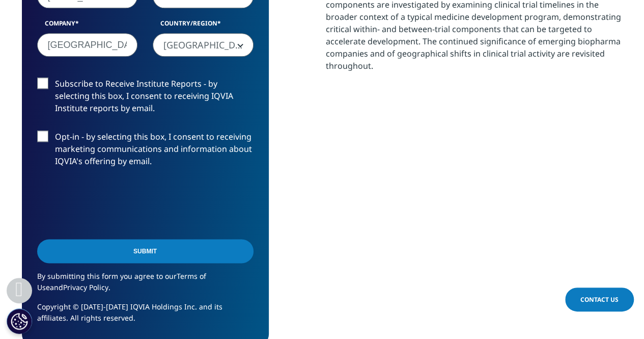 Image resolution: width=644 pixels, height=339 pixels. I want to click on label: Opt-in - by selecting this box, I consent to receiving marketing communications and information a..., so click(145, 152).